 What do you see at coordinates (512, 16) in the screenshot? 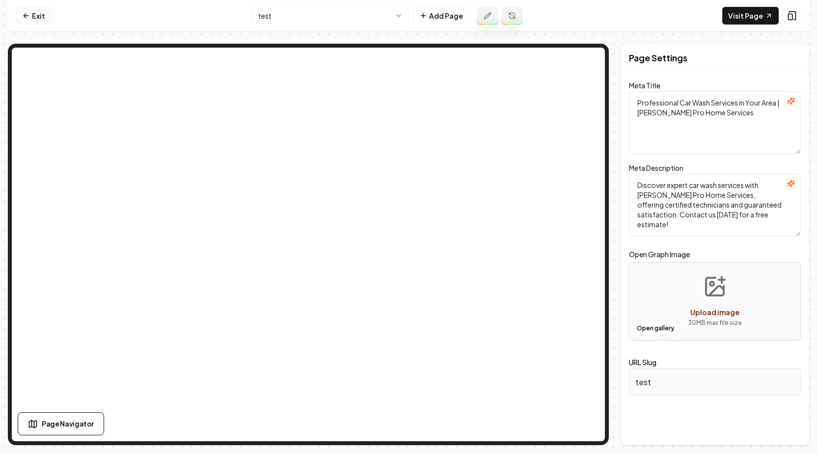
I see `button: Regenerate page` at bounding box center [512, 16].